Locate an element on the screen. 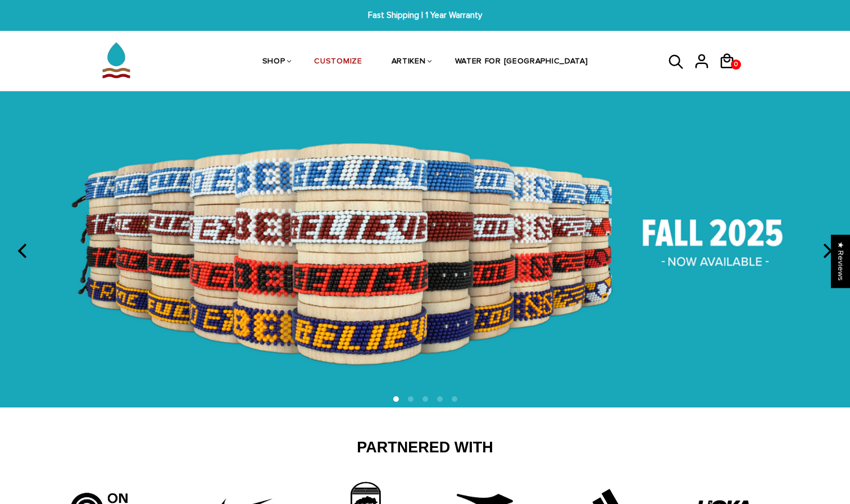 This screenshot has width=850, height=504. a: ARTIKEN is located at coordinates (408, 63).